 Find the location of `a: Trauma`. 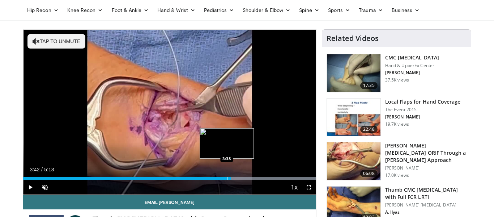

a: Trauma is located at coordinates (371, 10).